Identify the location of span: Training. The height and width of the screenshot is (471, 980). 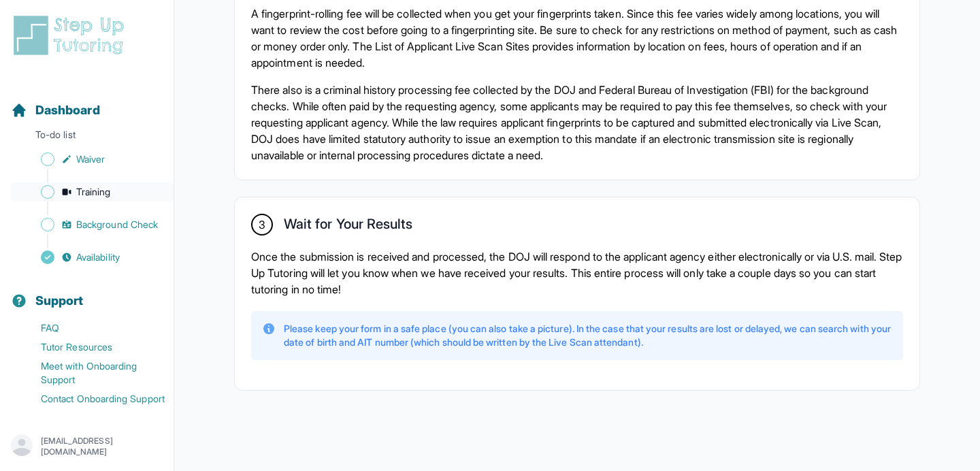
(93, 191).